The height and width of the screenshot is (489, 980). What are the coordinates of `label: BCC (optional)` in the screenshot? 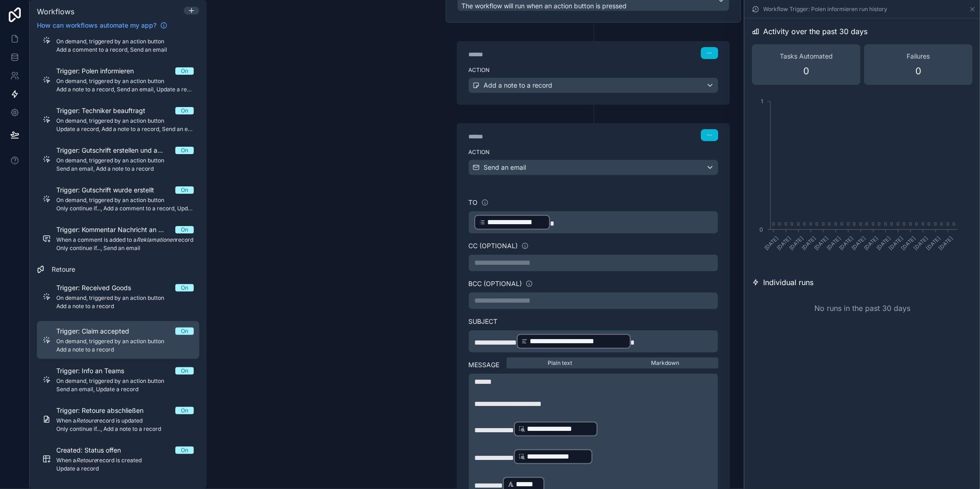 It's located at (495, 284).